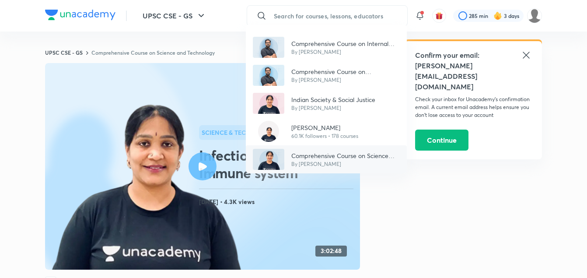  Describe the element at coordinates (346, 155) in the screenshot. I see `p: Comprehensive Course on Science and Technology` at that location.